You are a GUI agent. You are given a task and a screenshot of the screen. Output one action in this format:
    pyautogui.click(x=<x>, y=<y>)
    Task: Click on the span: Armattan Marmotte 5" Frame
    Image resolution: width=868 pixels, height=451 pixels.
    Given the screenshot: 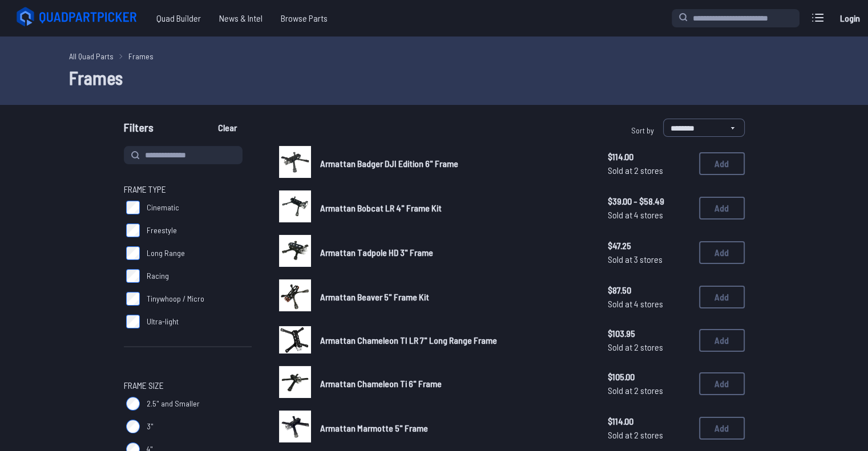 What is the action you would take?
    pyautogui.click(x=374, y=428)
    